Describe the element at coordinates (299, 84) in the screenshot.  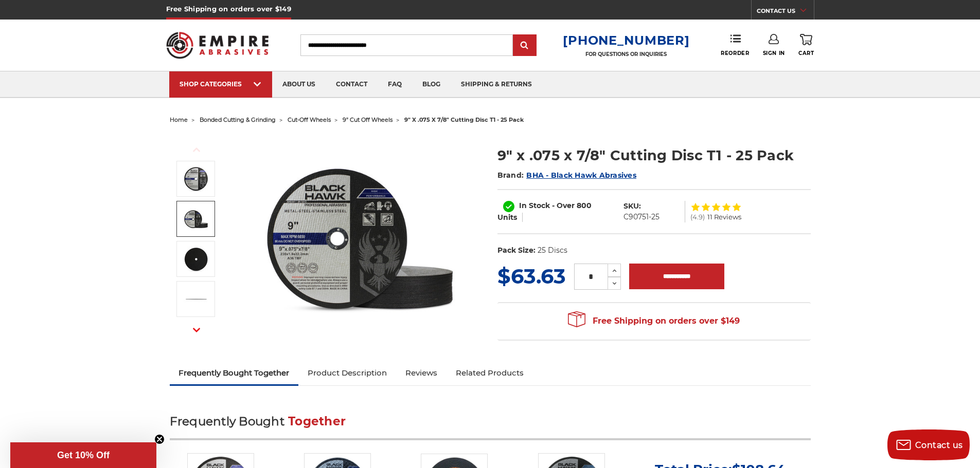
I see `a: about us` at that location.